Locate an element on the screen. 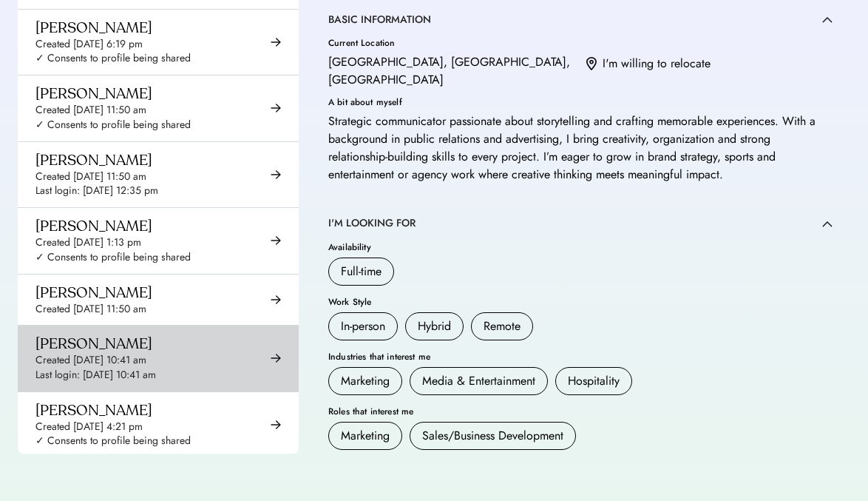 This screenshot has height=501, width=868. div: Work Style is located at coordinates (581, 302).